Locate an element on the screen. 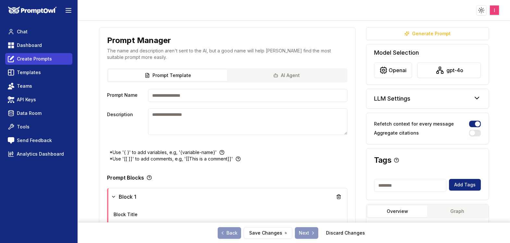 The width and height of the screenshot is (510, 243). h5: Model Selection is located at coordinates (427, 53).